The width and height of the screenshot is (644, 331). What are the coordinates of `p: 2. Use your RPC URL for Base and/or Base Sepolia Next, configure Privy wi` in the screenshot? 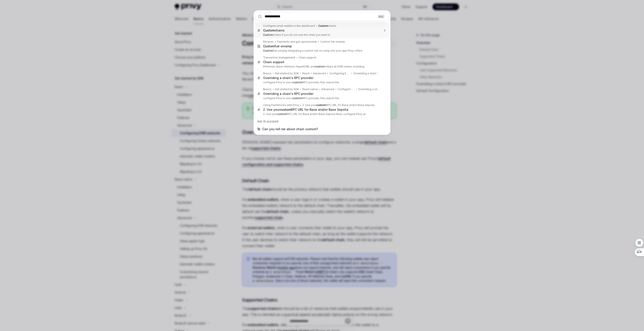 It's located at (322, 114).